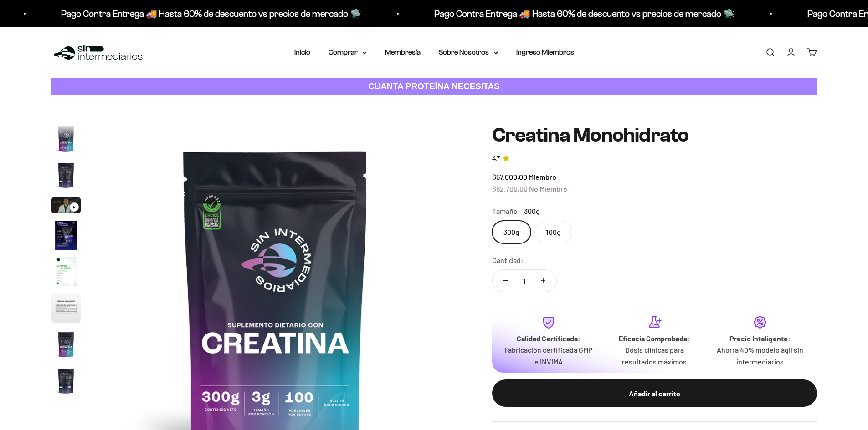 The height and width of the screenshot is (430, 868). What do you see at coordinates (506, 281) in the screenshot?
I see `button: Reducir cantidad` at bounding box center [506, 281].